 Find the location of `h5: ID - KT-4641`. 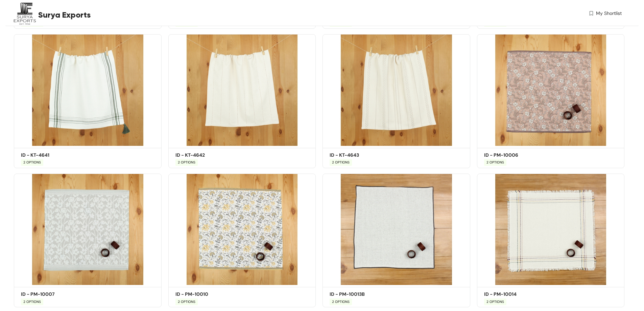

h5: ID - KT-4641 is located at coordinates (50, 155).